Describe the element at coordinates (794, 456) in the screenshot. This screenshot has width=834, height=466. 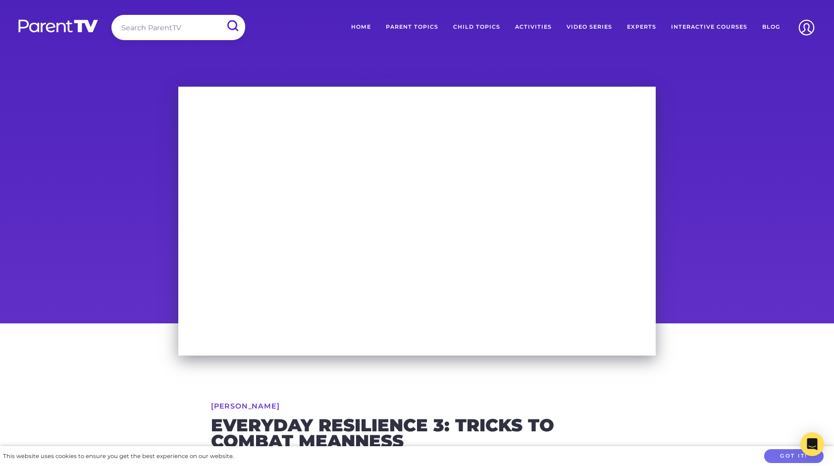
I see `button: Got it!` at that location.